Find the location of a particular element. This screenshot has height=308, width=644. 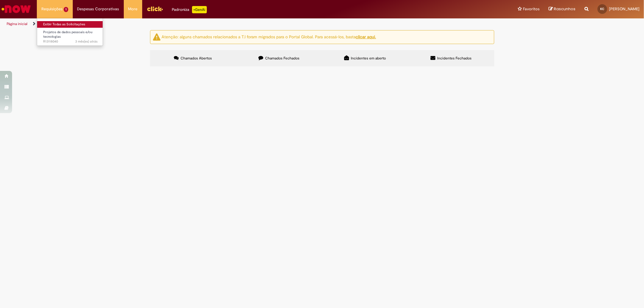

a: Exibir Todas as Solicitações is located at coordinates (71, 25).